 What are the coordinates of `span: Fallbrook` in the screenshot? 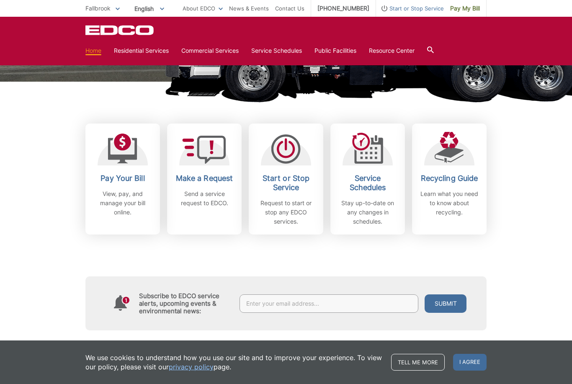 It's located at (98, 8).